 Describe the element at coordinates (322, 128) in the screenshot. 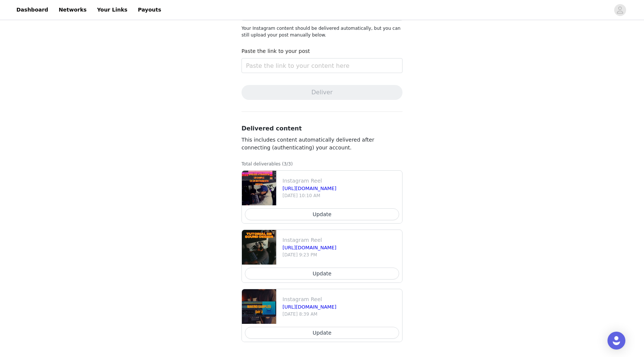

I see `h3: Delivered content` at that location.